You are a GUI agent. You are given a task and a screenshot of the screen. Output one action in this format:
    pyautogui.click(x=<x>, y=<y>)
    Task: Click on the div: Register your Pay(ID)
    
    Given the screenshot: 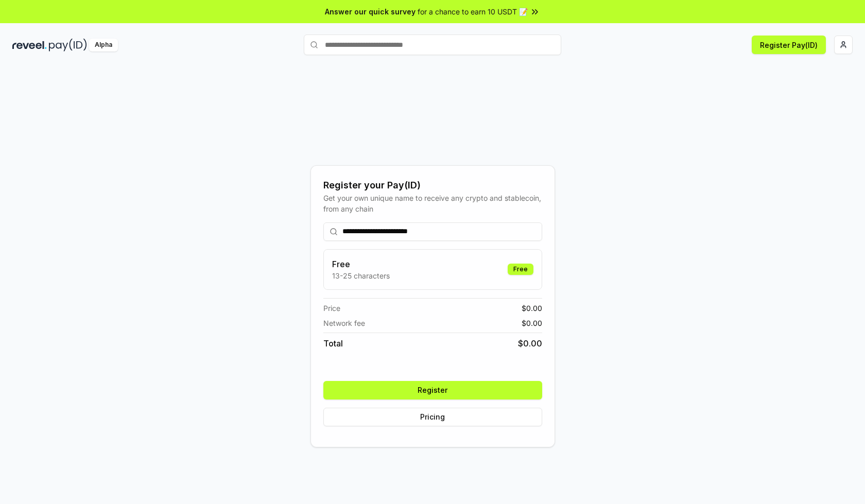 What is the action you would take?
    pyautogui.click(x=432, y=185)
    